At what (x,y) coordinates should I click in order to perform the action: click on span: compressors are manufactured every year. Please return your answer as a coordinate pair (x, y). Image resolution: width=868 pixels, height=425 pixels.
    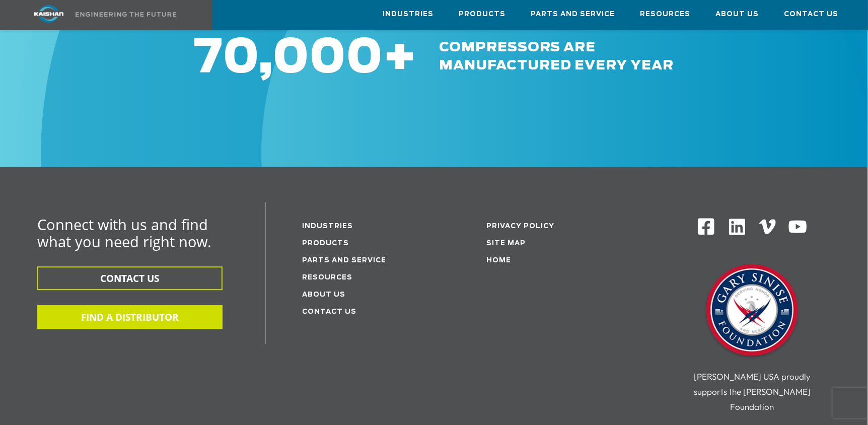
    Looking at the image, I should click on (557, 56).